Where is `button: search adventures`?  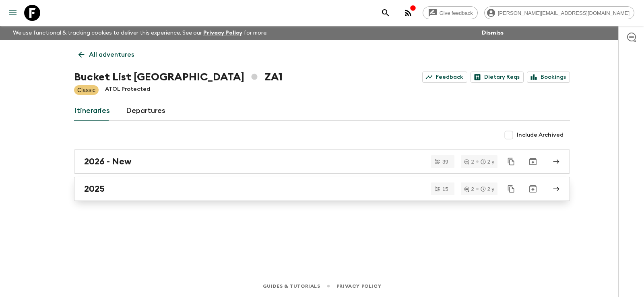
button: search adventures is located at coordinates (386, 13).